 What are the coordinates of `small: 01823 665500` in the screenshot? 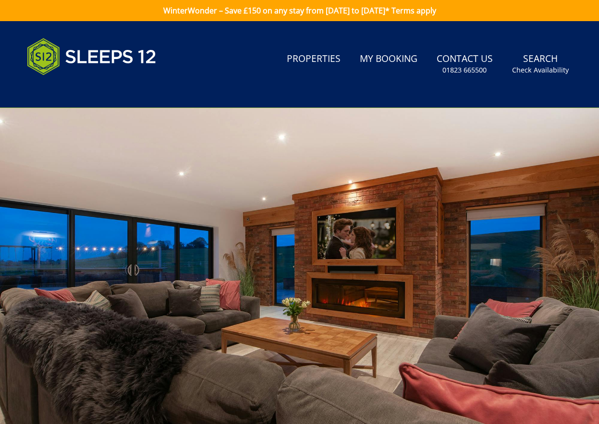 It's located at (465, 70).